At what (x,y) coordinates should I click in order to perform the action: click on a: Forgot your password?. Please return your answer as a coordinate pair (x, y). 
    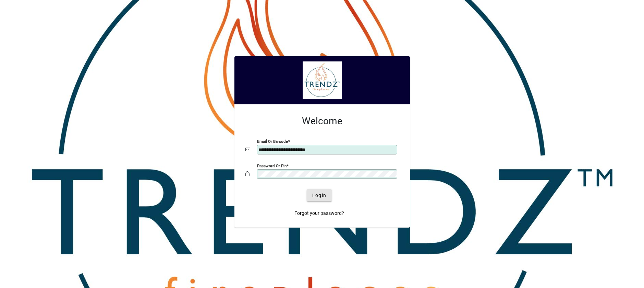
    Looking at the image, I should click on (319, 213).